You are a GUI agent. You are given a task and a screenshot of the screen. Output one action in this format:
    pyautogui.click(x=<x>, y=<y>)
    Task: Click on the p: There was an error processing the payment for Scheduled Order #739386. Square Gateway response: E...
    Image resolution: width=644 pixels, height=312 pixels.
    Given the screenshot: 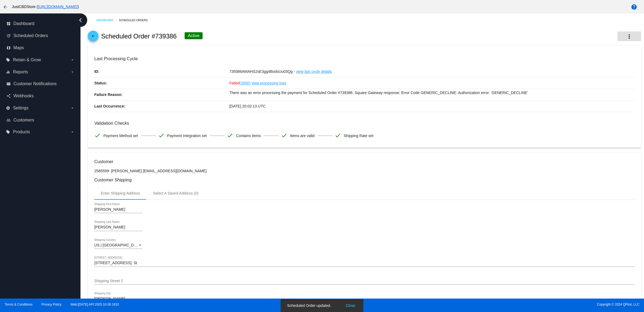 What is the action you would take?
    pyautogui.click(x=432, y=92)
    